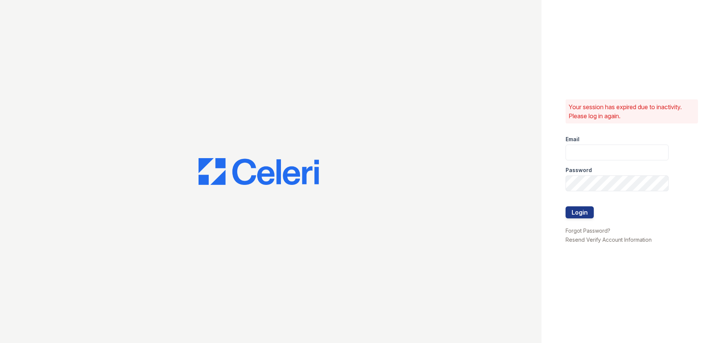  What do you see at coordinates (573, 139) in the screenshot?
I see `label: Email` at bounding box center [573, 139].